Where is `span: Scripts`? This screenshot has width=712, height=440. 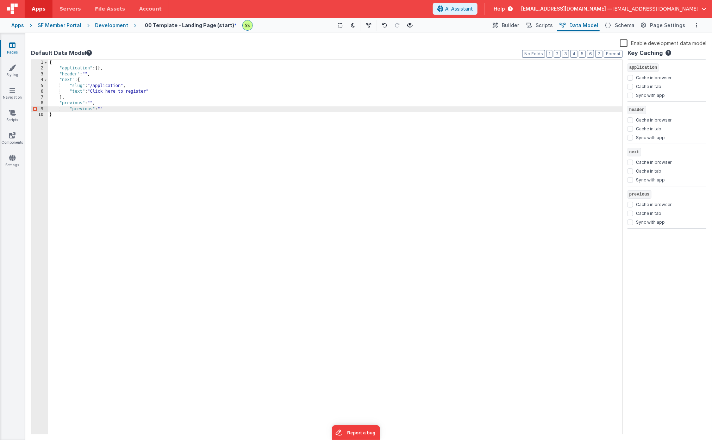
span: Scripts is located at coordinates (544, 25).